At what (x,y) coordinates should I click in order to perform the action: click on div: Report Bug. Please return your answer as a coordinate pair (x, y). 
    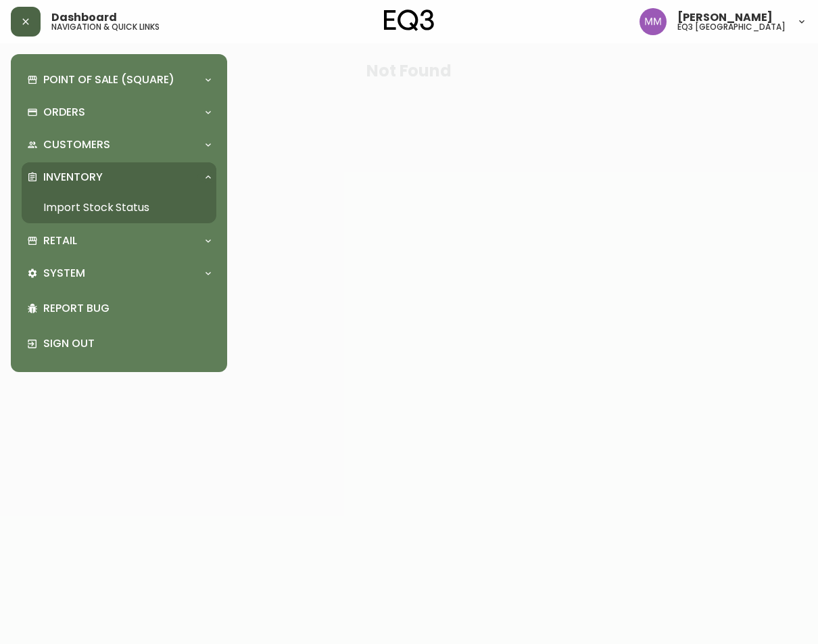
    Looking at the image, I should click on (119, 308).